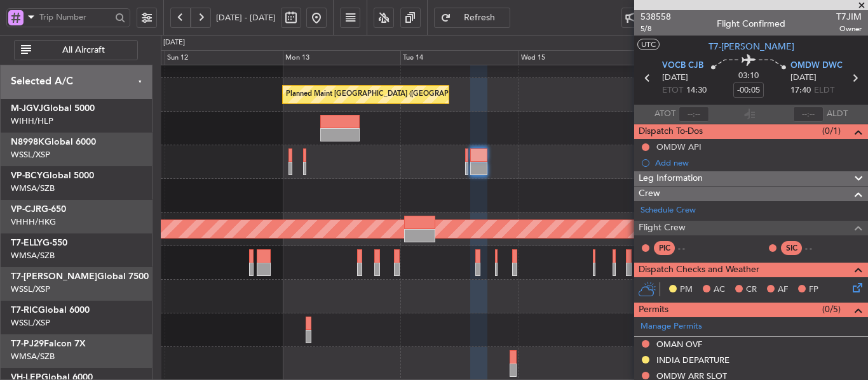 This screenshot has width=868, height=380. Describe the element at coordinates (48, 344) in the screenshot. I see `a: T7-PJ29Falcon 7X` at that location.